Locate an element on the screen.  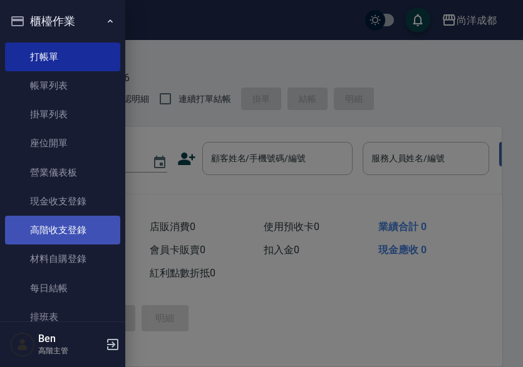
a: 排班表 is located at coordinates (63, 317).